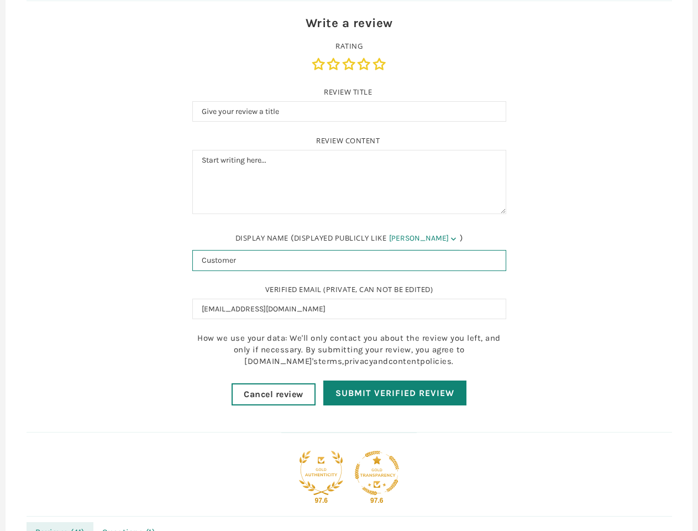 Image resolution: width=698 pixels, height=531 pixels. Describe the element at coordinates (262, 238) in the screenshot. I see `label: Display name` at that location.